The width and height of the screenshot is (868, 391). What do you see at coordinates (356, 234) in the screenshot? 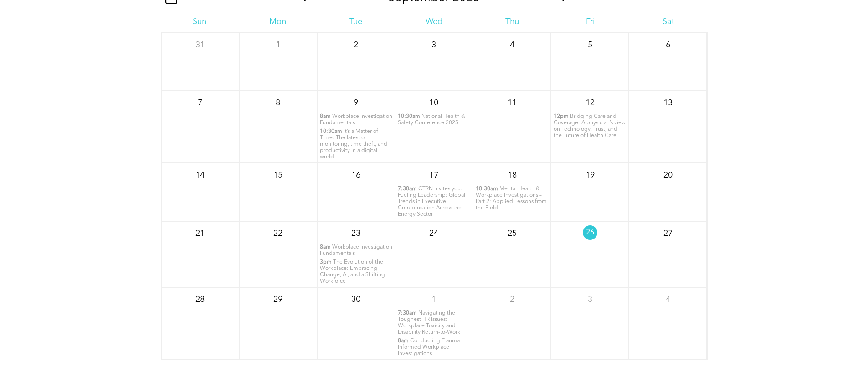
I see `p: 23` at bounding box center [356, 234].